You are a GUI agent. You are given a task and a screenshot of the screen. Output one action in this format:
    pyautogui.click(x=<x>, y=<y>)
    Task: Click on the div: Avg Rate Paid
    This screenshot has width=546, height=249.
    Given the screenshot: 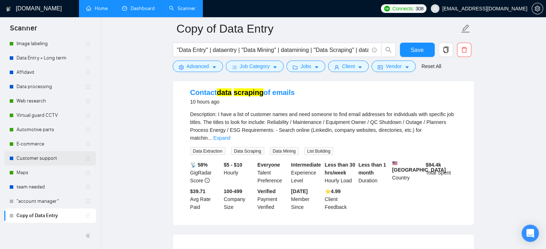 What is the action you would take?
    pyautogui.click(x=206, y=199)
    